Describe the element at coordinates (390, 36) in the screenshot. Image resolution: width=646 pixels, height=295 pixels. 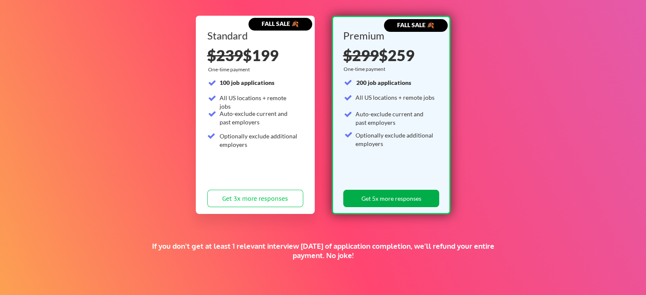
I see `div: Premium` at that location.